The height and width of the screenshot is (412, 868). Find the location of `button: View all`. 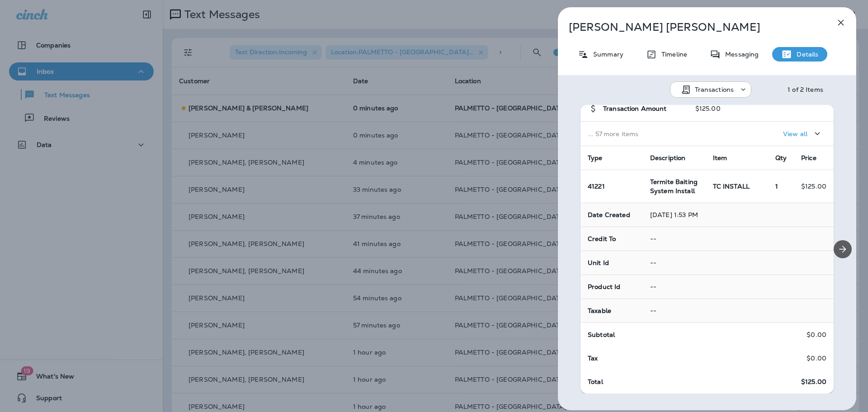

button: View all is located at coordinates (803, 133).